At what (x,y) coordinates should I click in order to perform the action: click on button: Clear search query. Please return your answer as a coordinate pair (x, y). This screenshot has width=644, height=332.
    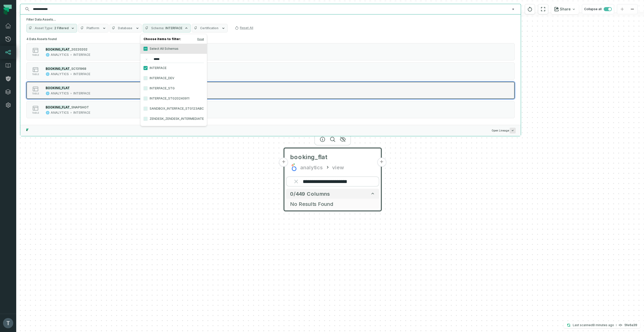
    Looking at the image, I should click on (513, 9).